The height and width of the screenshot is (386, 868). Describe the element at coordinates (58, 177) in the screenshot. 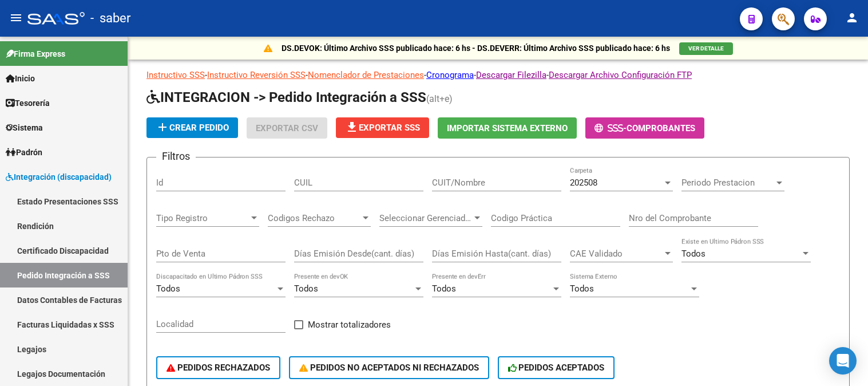

I see `span: Integración (discapacidad)` at that location.